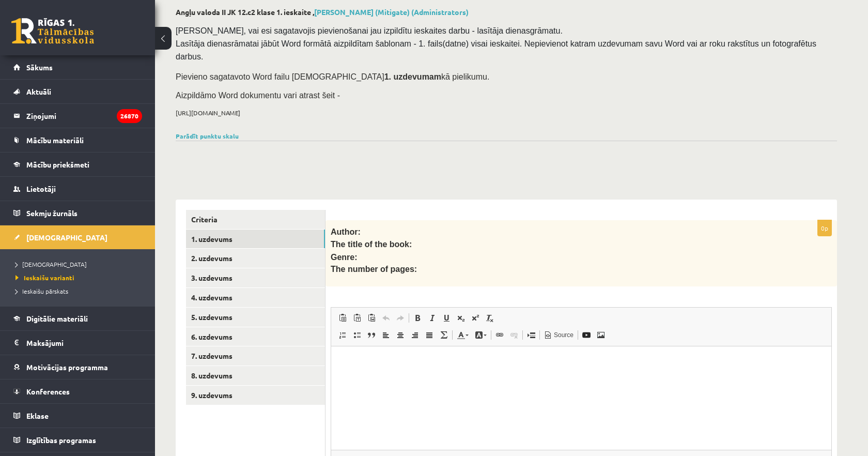 The image size is (868, 456). I want to click on a: Insert Page Break for Printing, so click(531, 334).